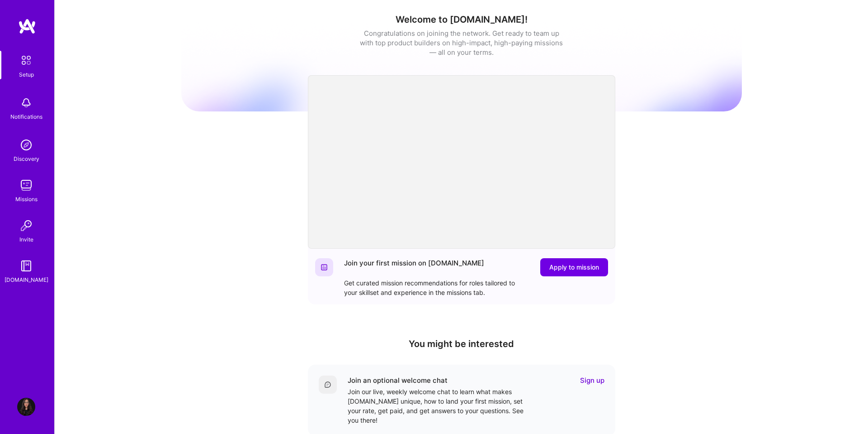 The image size is (868, 434). Describe the element at coordinates (27, 145) in the screenshot. I see `img: discovery` at that location.